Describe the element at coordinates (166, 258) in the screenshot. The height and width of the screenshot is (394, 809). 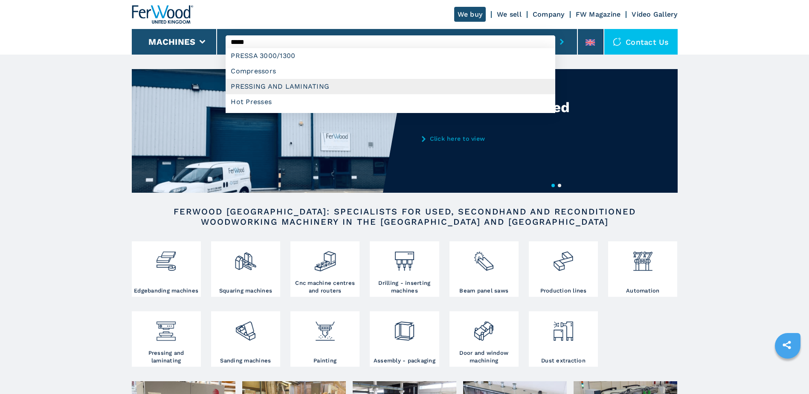
I see `img: bordatrici_1.png` at that location.